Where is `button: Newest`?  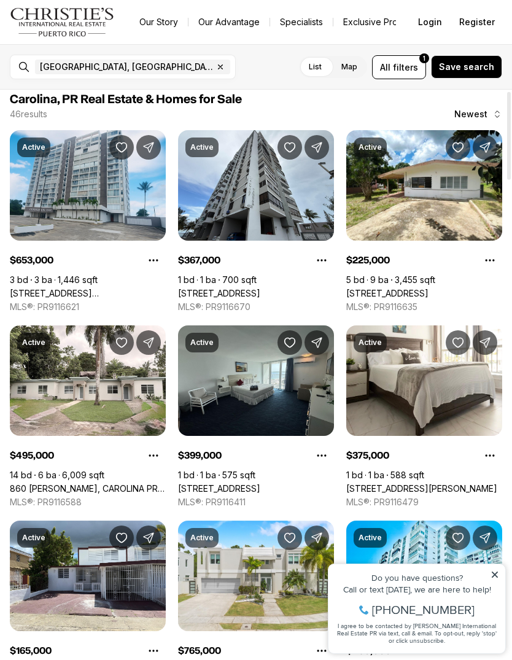 button: Newest is located at coordinates (478, 114).